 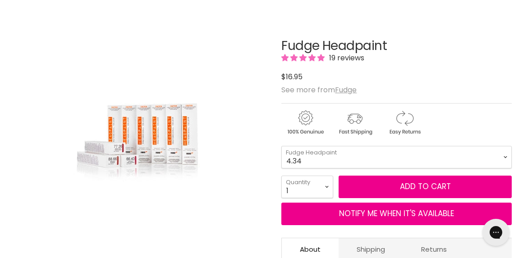 I want to click on span: 4.89 stars, so click(x=304, y=58).